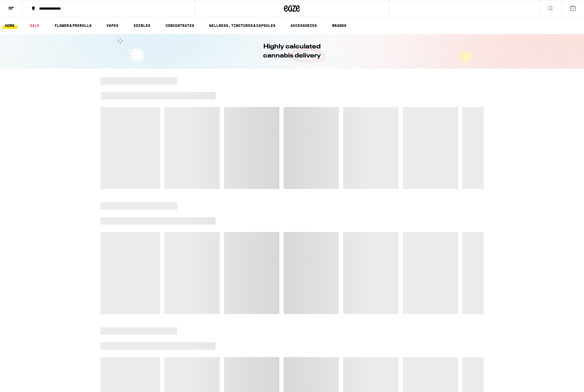  What do you see at coordinates (339, 26) in the screenshot?
I see `a: BRANDS` at bounding box center [339, 26].